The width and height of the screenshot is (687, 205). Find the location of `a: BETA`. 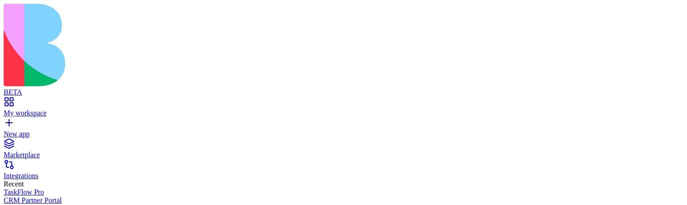

a: BETA is located at coordinates (344, 88).